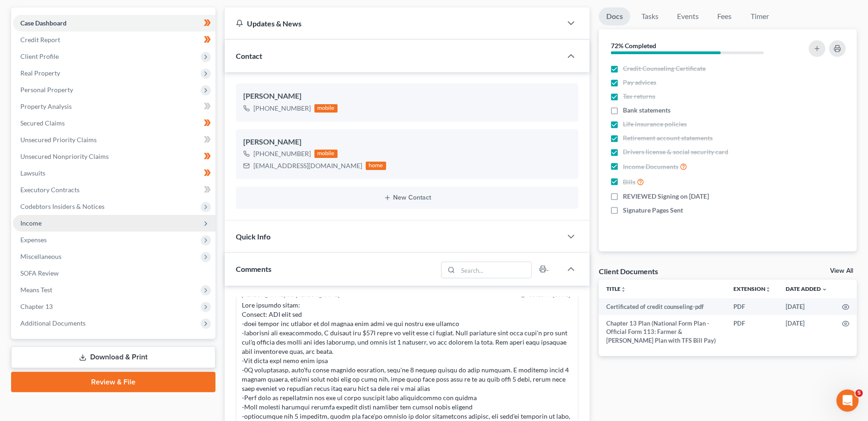 This screenshot has width=868, height=421. Describe the element at coordinates (616, 289) in the screenshot. I see `a: Titleunfold_more` at that location.